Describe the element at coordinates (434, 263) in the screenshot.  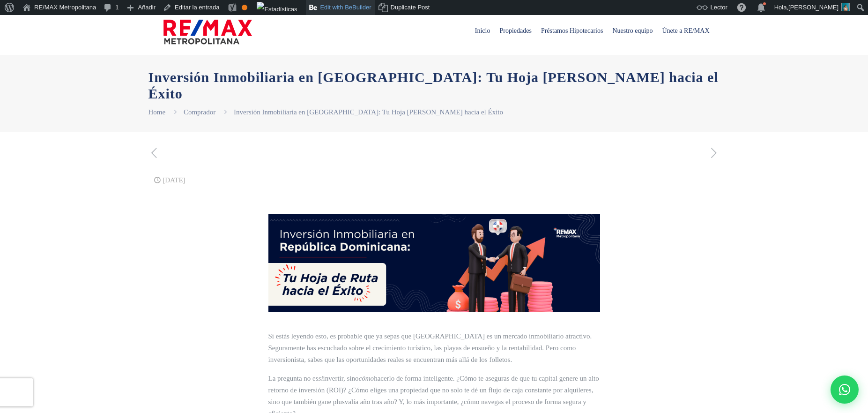
I see `img: Caricatura de un inversionista y un agente inmobiliario dándose la mano para cerrar un trato de i...` at that location.